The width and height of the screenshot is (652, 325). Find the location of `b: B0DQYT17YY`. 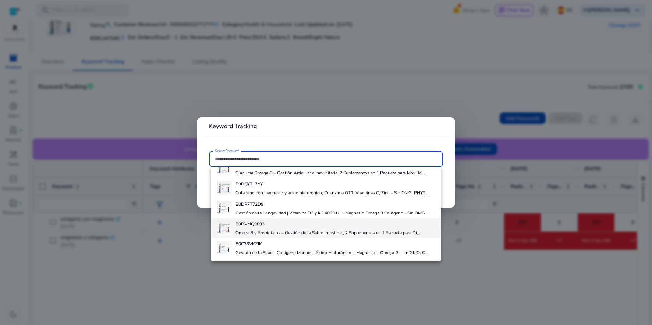

b: B0DQYT17YY is located at coordinates (249, 184).